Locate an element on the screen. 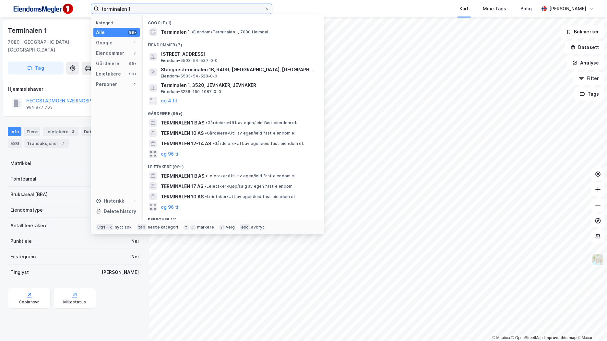 This screenshot has width=607, height=341. div: neste kategori is located at coordinates (163, 227).